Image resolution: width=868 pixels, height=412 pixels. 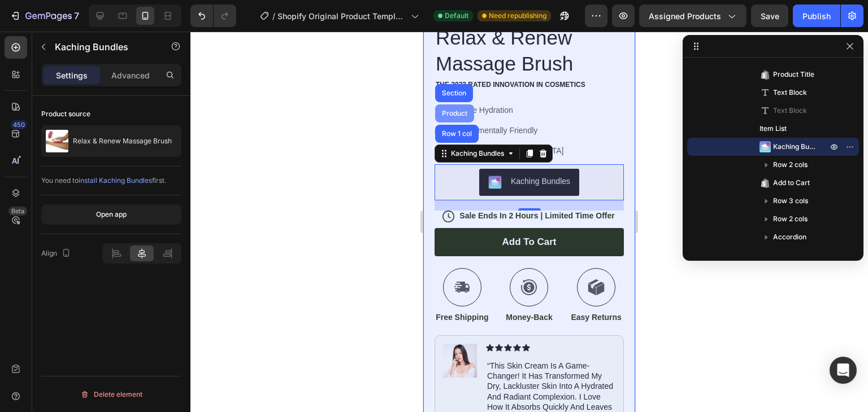 What do you see at coordinates (122, 141) in the screenshot?
I see `p: Relax & Renew Massage Brush` at bounding box center [122, 141].